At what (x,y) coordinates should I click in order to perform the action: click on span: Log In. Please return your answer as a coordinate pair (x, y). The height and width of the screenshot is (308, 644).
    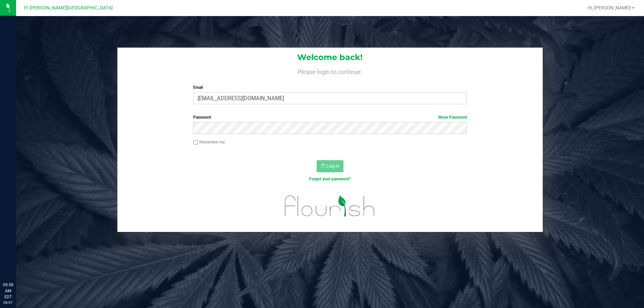
    Looking at the image, I should click on (333, 167).